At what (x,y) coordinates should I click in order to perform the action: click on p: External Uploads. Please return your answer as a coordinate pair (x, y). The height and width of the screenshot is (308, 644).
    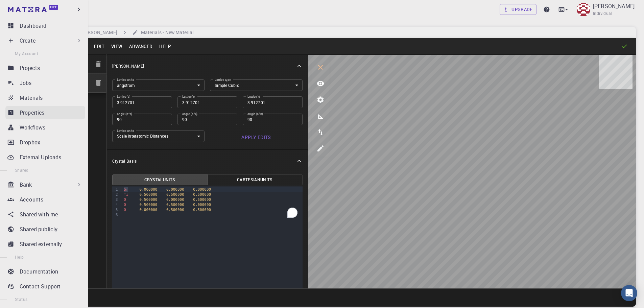
    Looking at the image, I should click on (40, 157).